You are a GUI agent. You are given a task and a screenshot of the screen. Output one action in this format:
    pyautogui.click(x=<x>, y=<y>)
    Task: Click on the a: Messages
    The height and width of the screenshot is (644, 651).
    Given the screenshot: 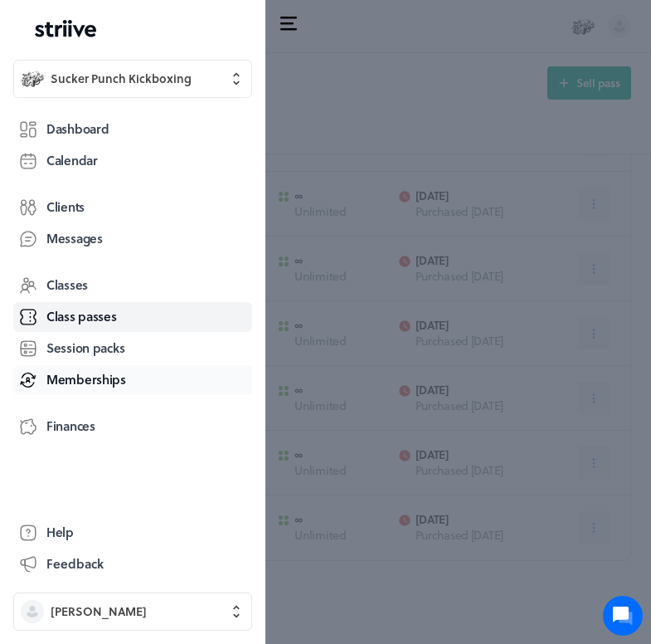 What is the action you would take?
    pyautogui.click(x=133, y=239)
    